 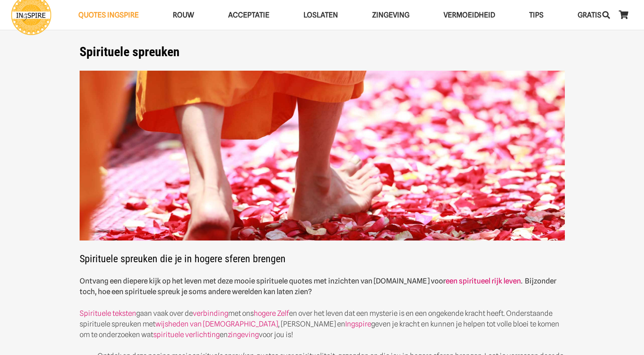 I want to click on a: QUOTES INGSPIREQUOTES INGSPIRE Menu, so click(x=109, y=15).